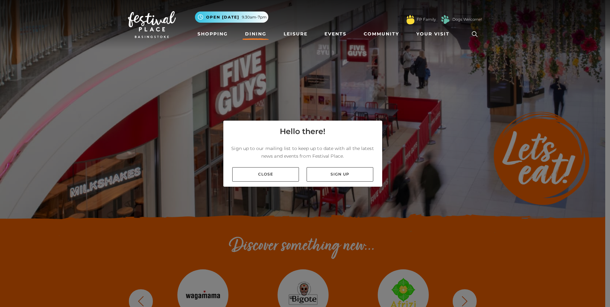  What do you see at coordinates (265, 174) in the screenshot?
I see `a: Close` at bounding box center [265, 174].